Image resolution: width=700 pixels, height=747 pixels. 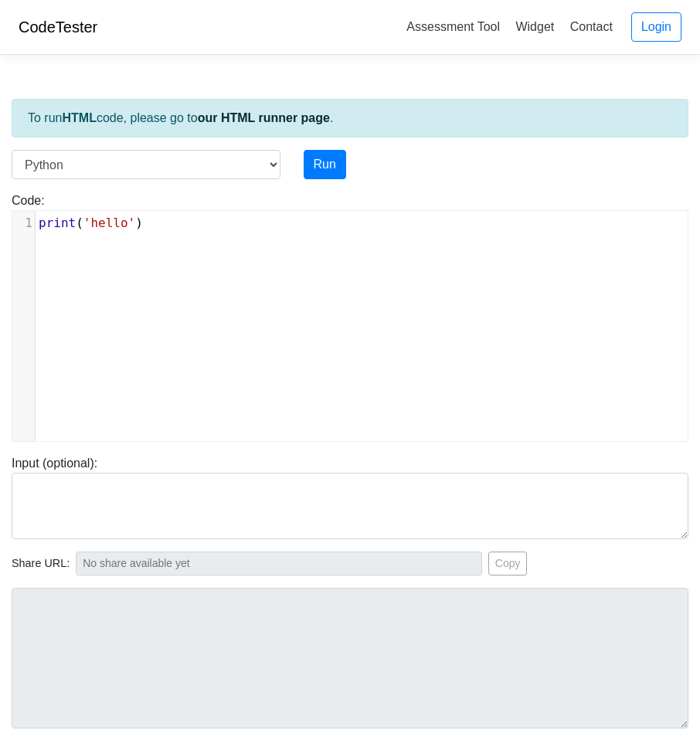 What do you see at coordinates (325, 165) in the screenshot?
I see `button: Run` at bounding box center [325, 165].